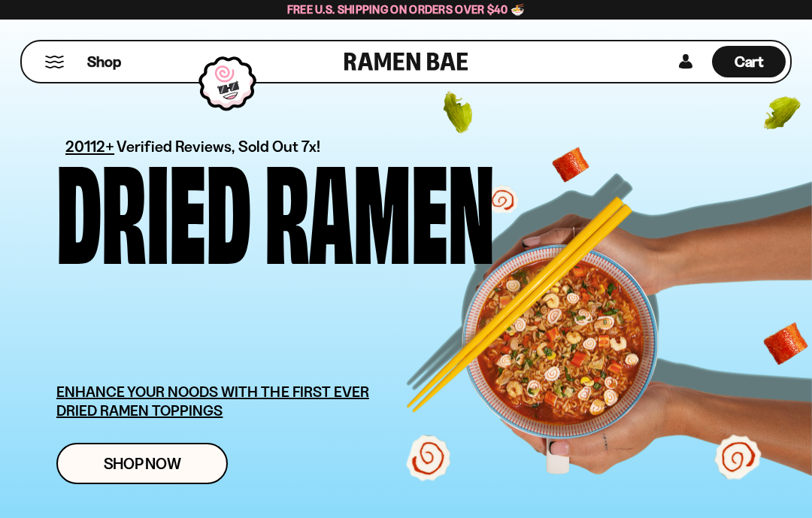 The height and width of the screenshot is (518, 812). What do you see at coordinates (142, 463) in the screenshot?
I see `span: Shop Now` at bounding box center [142, 463].